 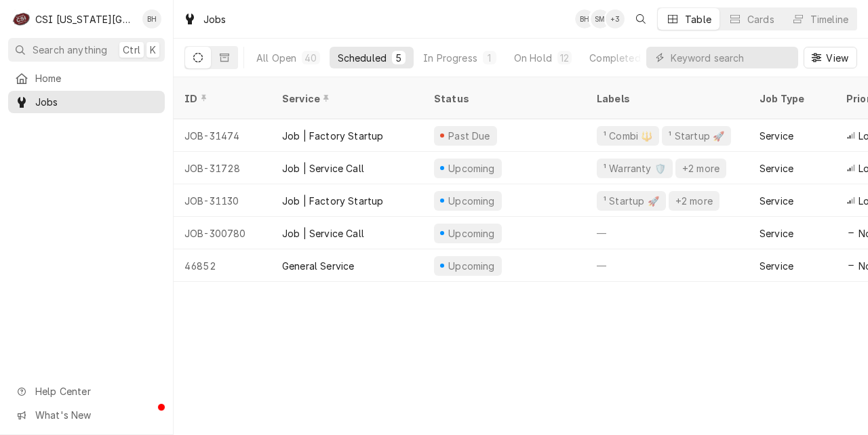 I want to click on div: Past Due, so click(x=470, y=135).